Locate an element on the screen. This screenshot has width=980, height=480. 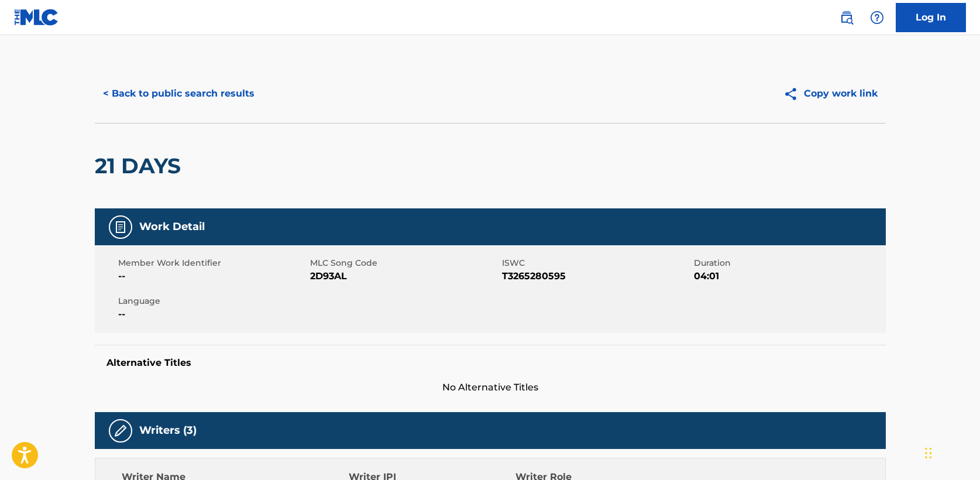
img: Copy work link is located at coordinates (793, 94).